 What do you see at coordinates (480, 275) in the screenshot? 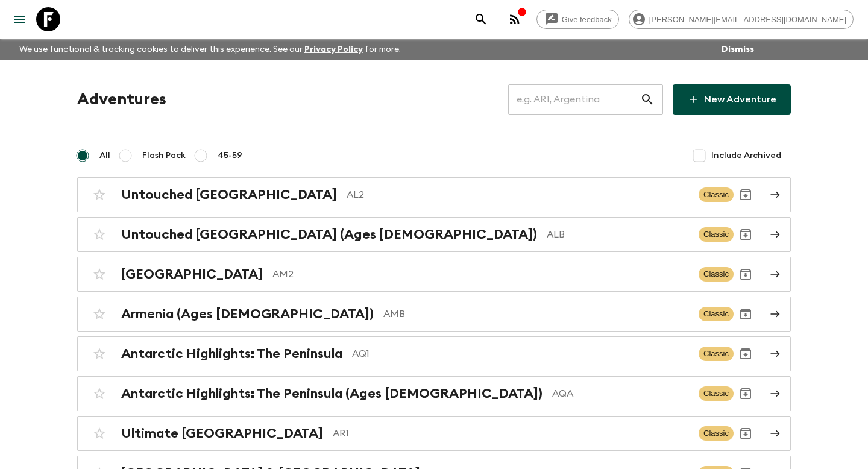
I see `p: AM2` at bounding box center [480, 275].